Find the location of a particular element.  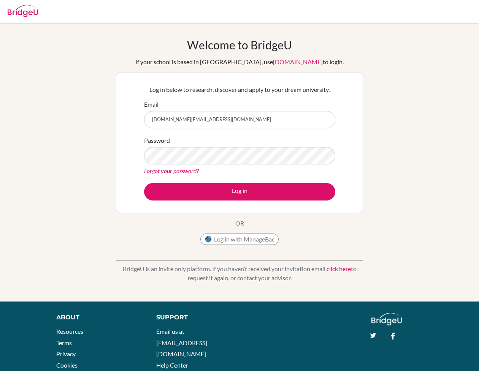

a: click here is located at coordinates (339, 269).